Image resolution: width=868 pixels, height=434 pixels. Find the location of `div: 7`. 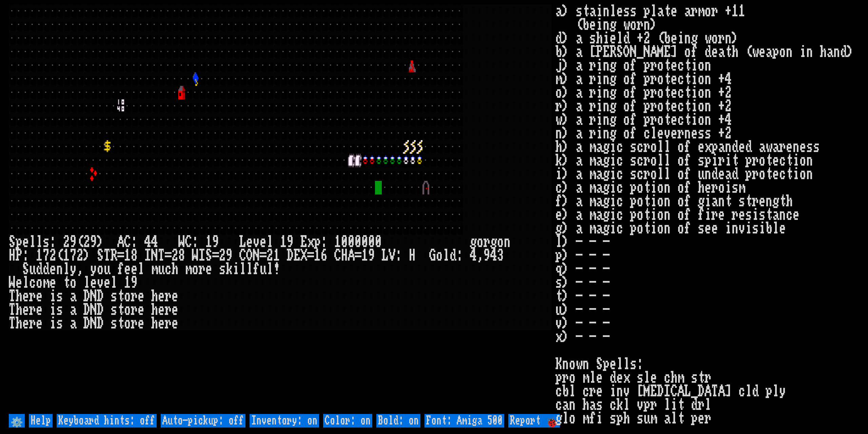

div: 7 is located at coordinates (73, 256).